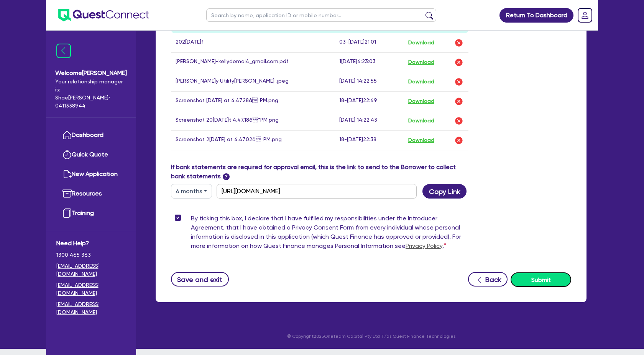  I want to click on input: Search by name, application ID or mobile number..., so click(321, 15).